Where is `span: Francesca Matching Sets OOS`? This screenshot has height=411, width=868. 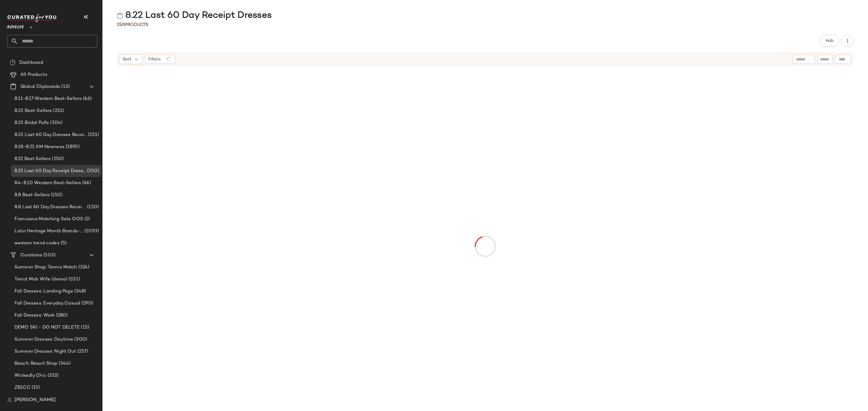 span: Francesca Matching Sets OOS is located at coordinates (49, 219).